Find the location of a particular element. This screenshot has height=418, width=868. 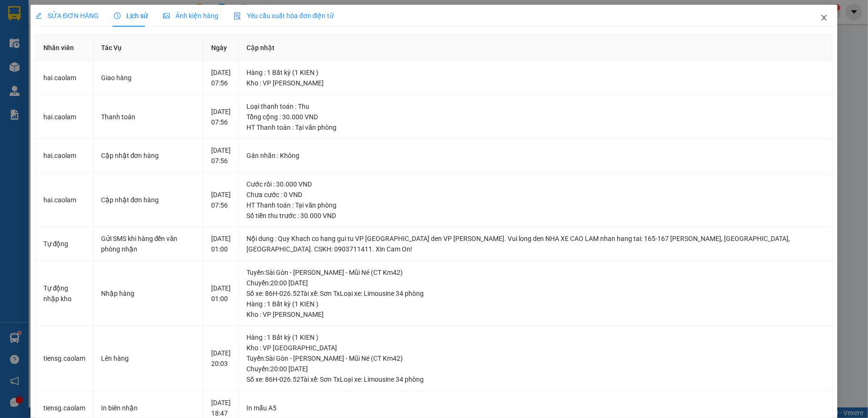

span: picture is located at coordinates (166, 16).